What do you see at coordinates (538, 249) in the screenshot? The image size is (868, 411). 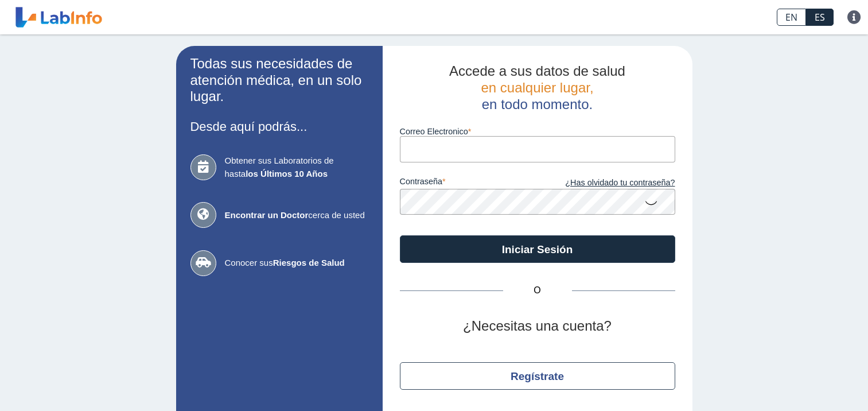 I see `button: Iniciar Sesión` at bounding box center [538, 249].